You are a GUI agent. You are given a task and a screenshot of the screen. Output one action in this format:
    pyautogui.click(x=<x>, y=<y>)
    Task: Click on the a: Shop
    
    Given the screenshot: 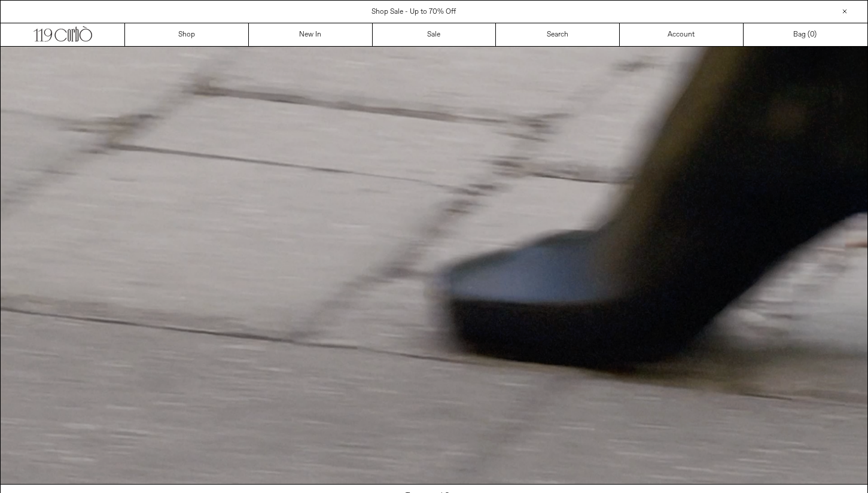 What is the action you would take?
    pyautogui.click(x=187, y=35)
    